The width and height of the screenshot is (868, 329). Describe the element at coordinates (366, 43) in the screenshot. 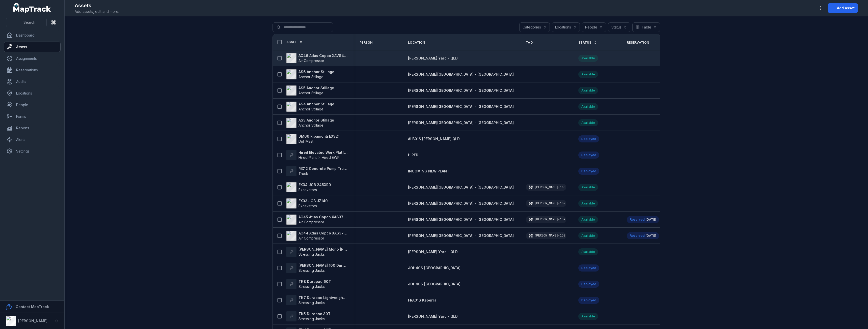

I see `span: Person` at that location.